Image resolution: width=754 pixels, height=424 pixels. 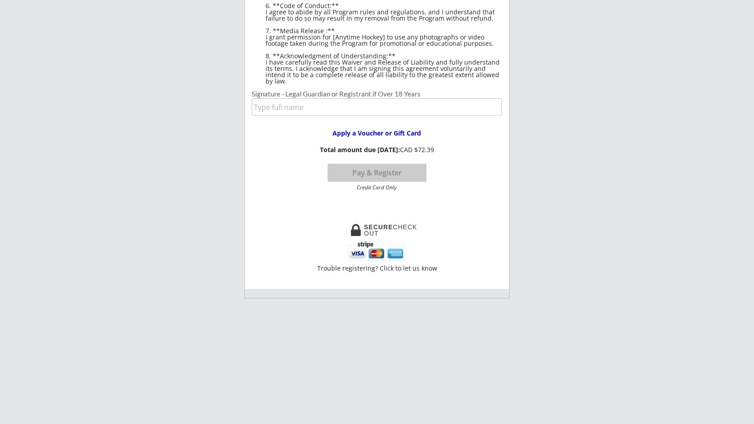 What do you see at coordinates (376, 133) in the screenshot?
I see `div: Apply a Voucher or Gift Card` at bounding box center [376, 133].